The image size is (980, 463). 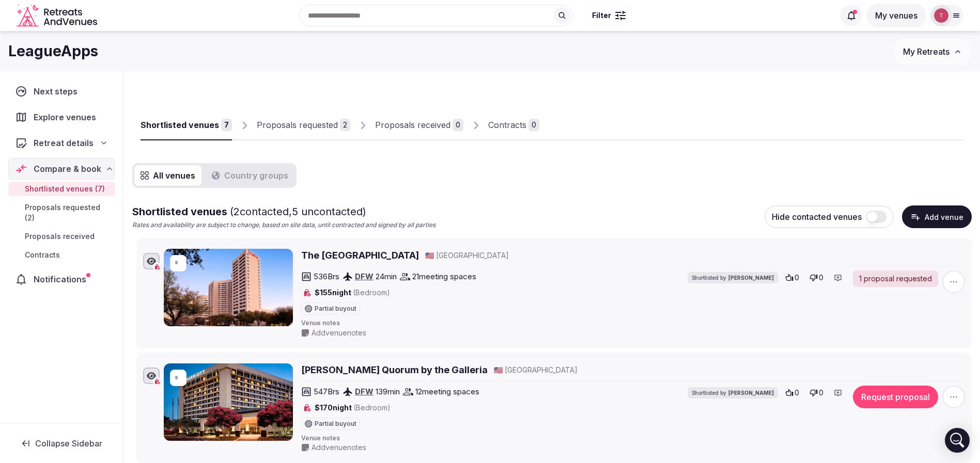 What do you see at coordinates (68, 213) in the screenshot?
I see `span: Proposals requested (2)` at bounding box center [68, 213].